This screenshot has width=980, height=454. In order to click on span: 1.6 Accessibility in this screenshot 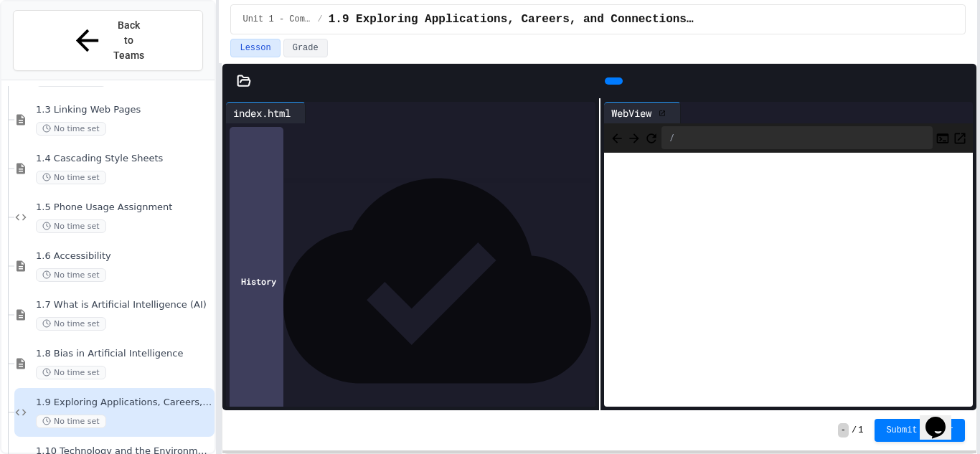, I will do `click(124, 256)`.